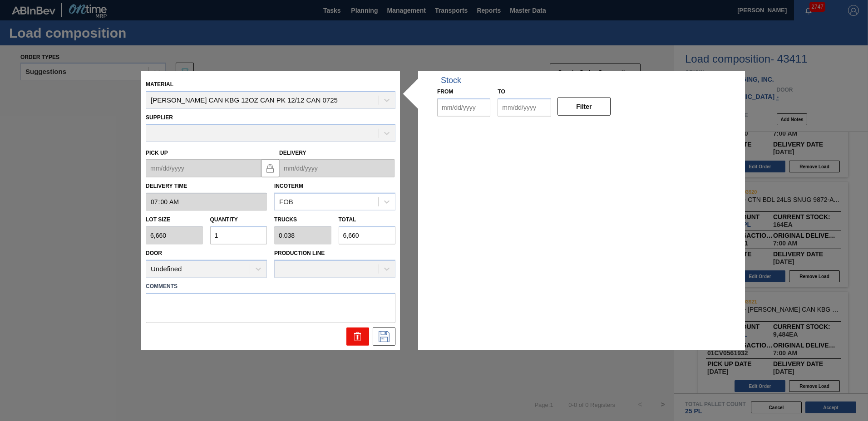  Describe the element at coordinates (384, 336) in the screenshot. I see `div: Edit Order` at that location.